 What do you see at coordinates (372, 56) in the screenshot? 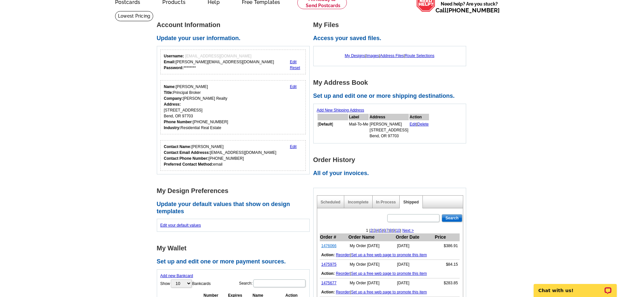
I see `a: Images` at bounding box center [372, 56].